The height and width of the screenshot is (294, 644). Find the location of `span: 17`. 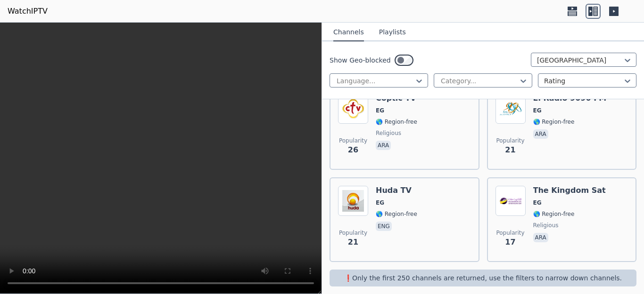

span: 17 is located at coordinates (510, 242).